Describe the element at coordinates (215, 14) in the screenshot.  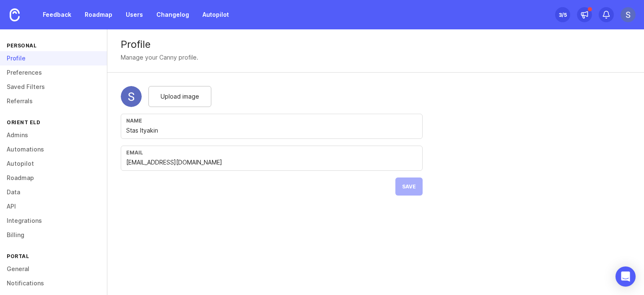
I see `a: Autopilot` at that location.